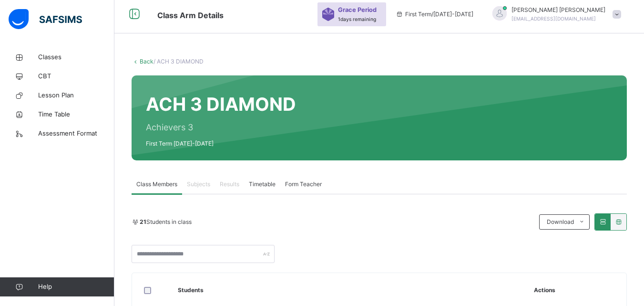  What do you see at coordinates (178, 61) in the screenshot?
I see `span: / ACH 3 DIAMOND` at bounding box center [178, 61].